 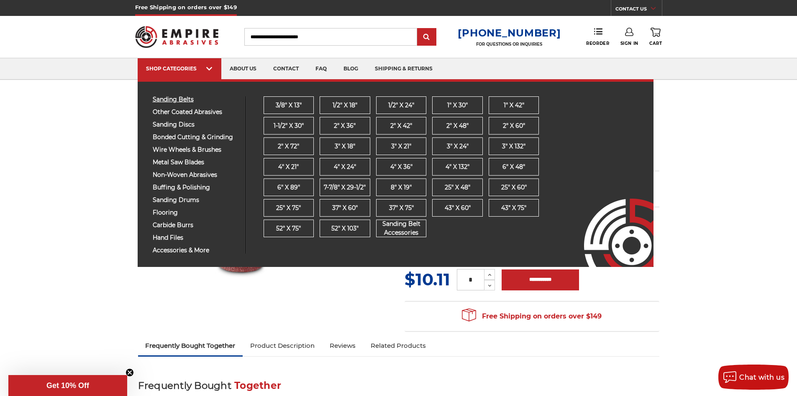 I want to click on span: 1/2" x 24", so click(x=401, y=105).